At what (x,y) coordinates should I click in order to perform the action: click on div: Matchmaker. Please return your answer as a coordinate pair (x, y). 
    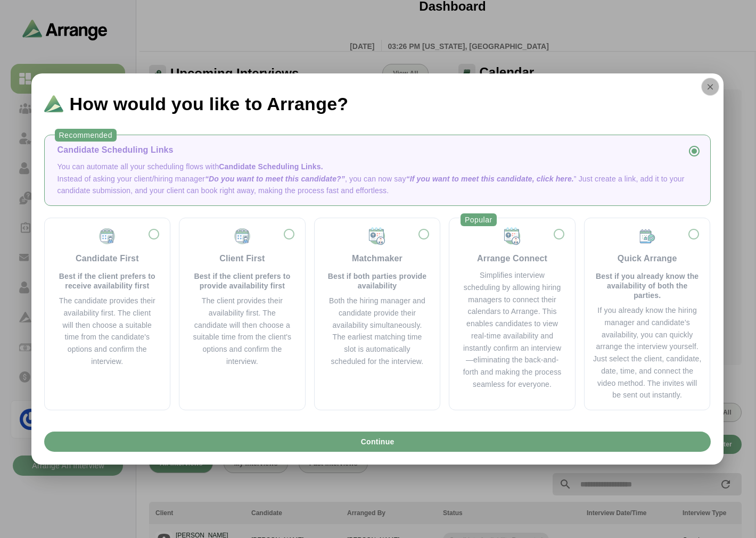
    Looking at the image, I should click on (377, 259).